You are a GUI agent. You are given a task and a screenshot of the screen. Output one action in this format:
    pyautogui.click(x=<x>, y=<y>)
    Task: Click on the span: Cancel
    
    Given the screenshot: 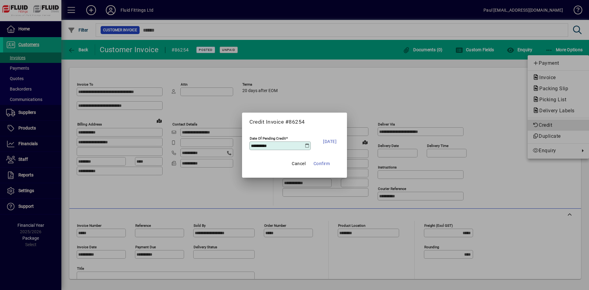 What is the action you would take?
    pyautogui.click(x=299, y=164)
    